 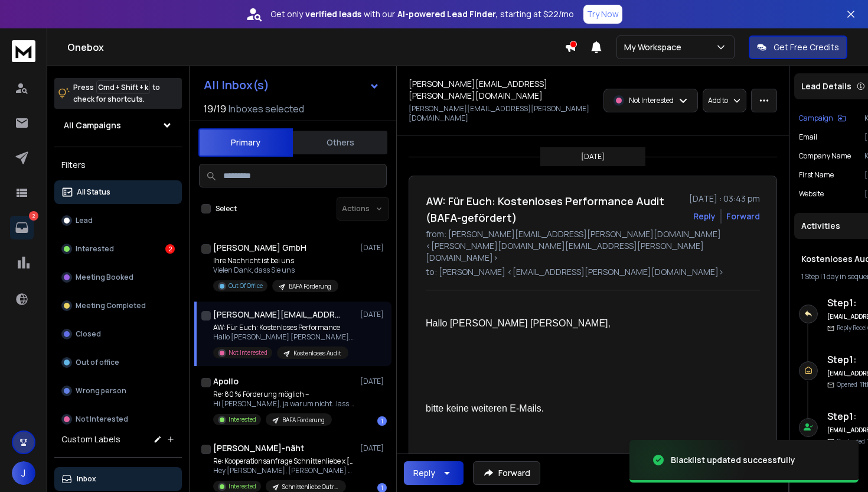 I want to click on p: 2, so click(x=34, y=216).